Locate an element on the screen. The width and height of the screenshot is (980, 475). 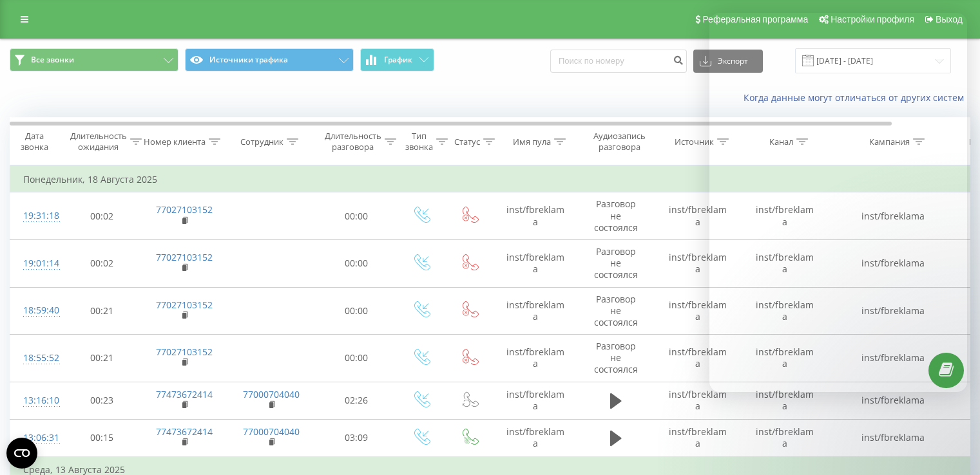
button: Open CMP widget is located at coordinates (22, 453).